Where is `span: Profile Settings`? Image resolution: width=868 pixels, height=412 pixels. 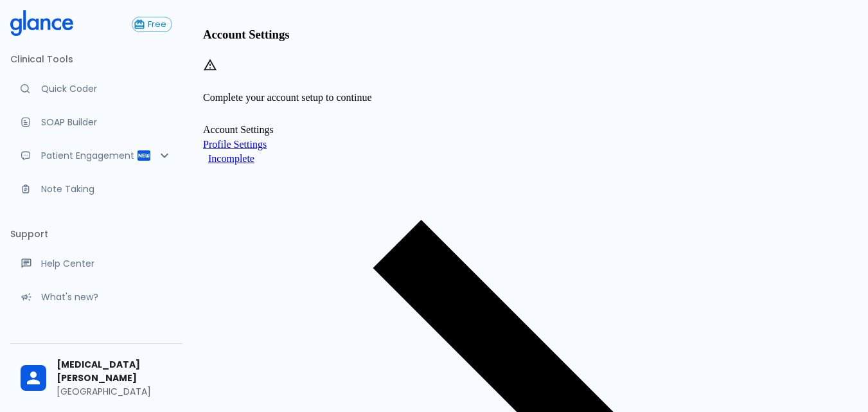
span: Profile Settings is located at coordinates (235, 144).